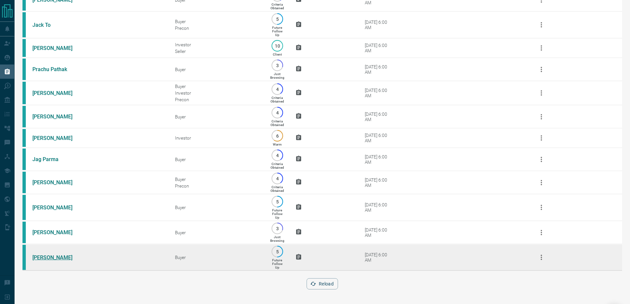  I want to click on button: Reload, so click(322, 284).